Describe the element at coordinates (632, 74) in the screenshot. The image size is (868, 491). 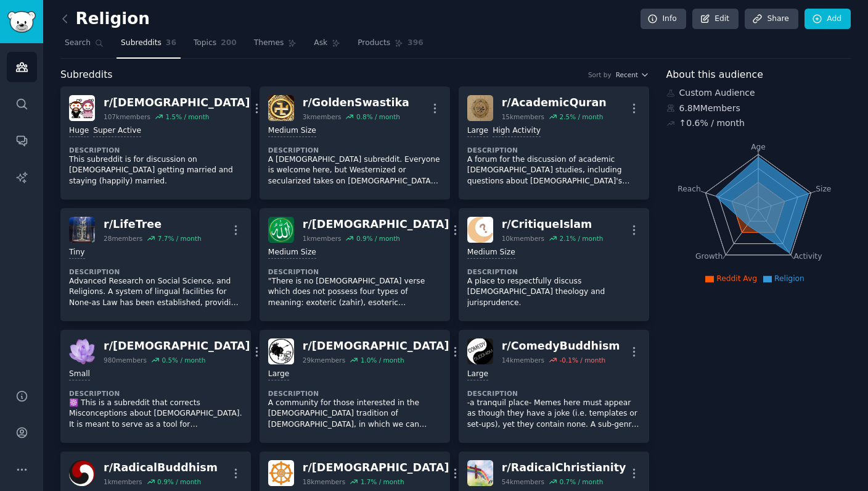
I see `button: Recent` at that location.